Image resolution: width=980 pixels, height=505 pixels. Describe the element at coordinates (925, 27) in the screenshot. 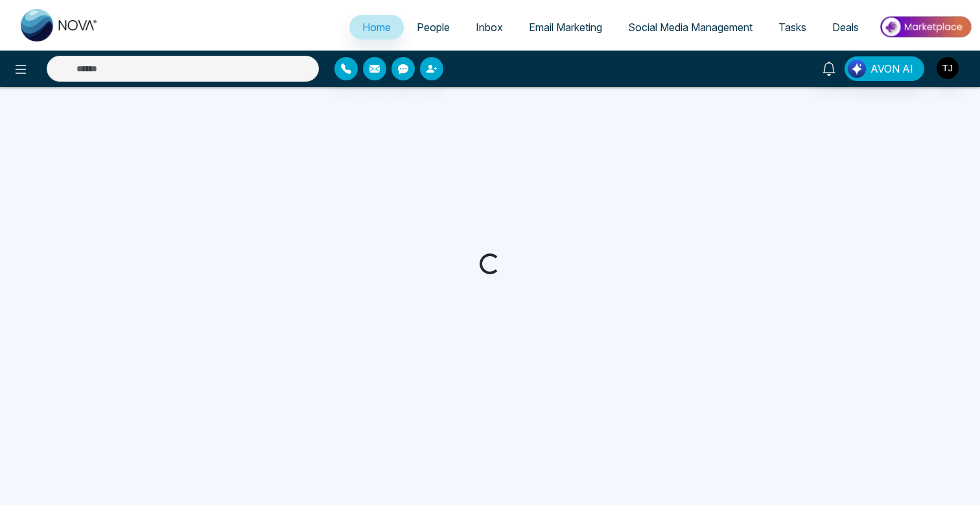

I see `img: Market-place.gif` at that location.